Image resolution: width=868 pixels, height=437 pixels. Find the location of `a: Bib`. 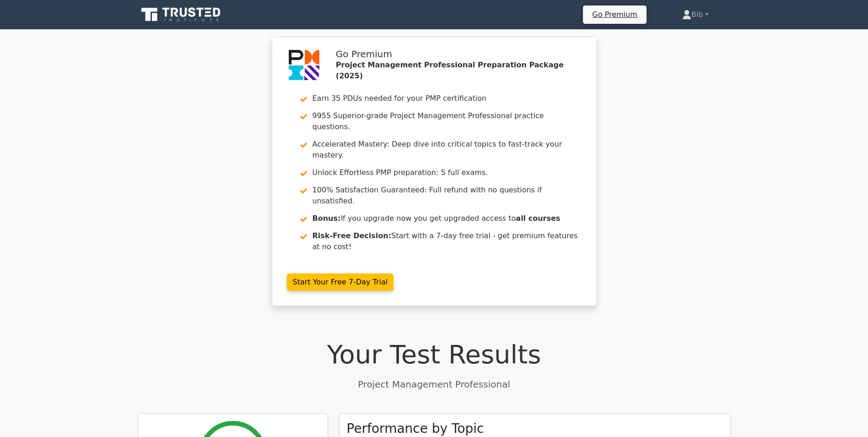

a: Bib is located at coordinates (695, 14).